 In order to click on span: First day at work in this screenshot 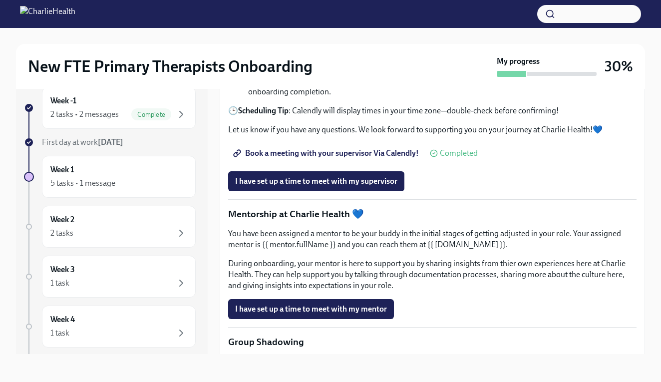, I will do `click(82, 142)`.